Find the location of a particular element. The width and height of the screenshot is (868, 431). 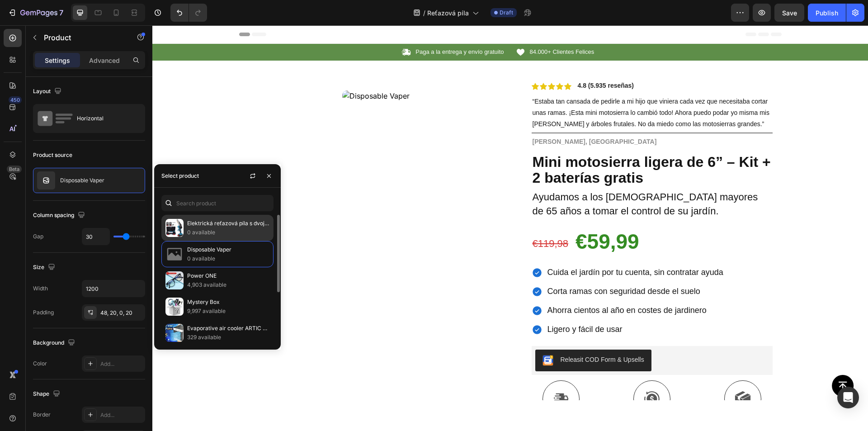

img: no image transparent is located at coordinates (46, 180).